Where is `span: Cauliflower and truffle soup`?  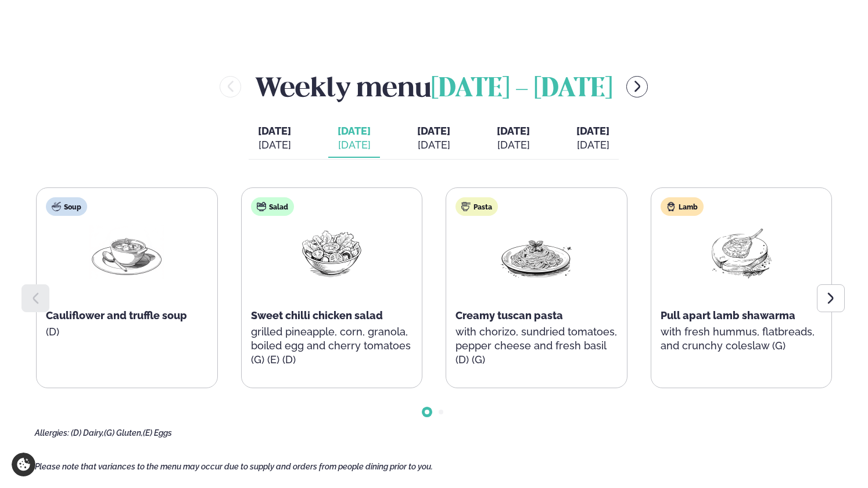
span: Cauliflower and truffle soup is located at coordinates (116, 315).